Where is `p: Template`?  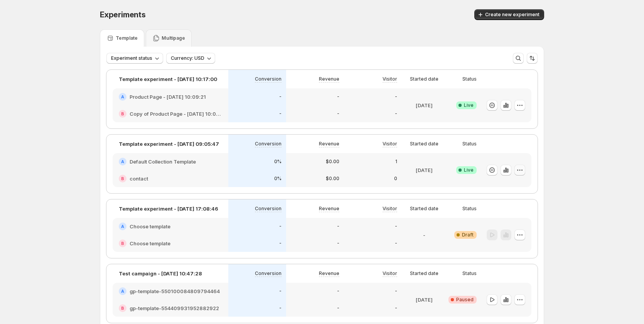
p: Template is located at coordinates (126, 38).